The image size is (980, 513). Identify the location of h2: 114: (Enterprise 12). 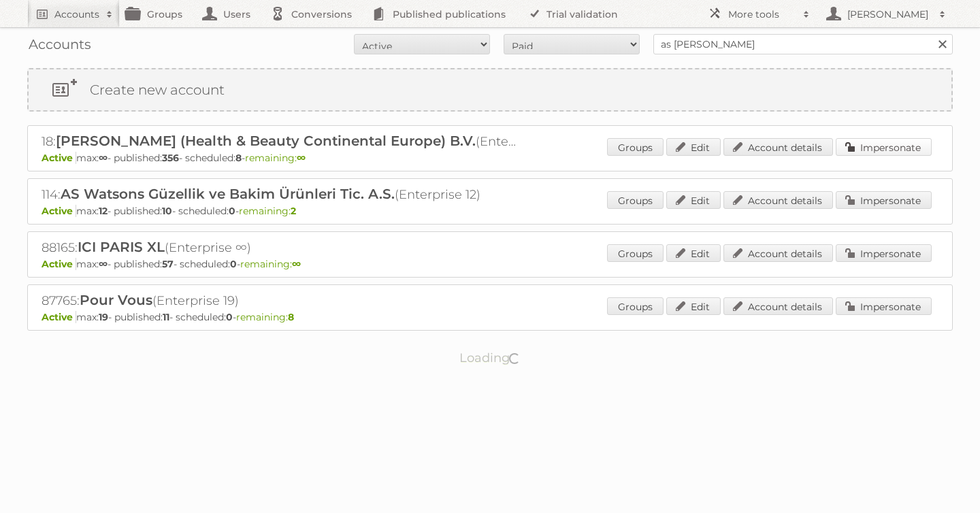
(279, 195).